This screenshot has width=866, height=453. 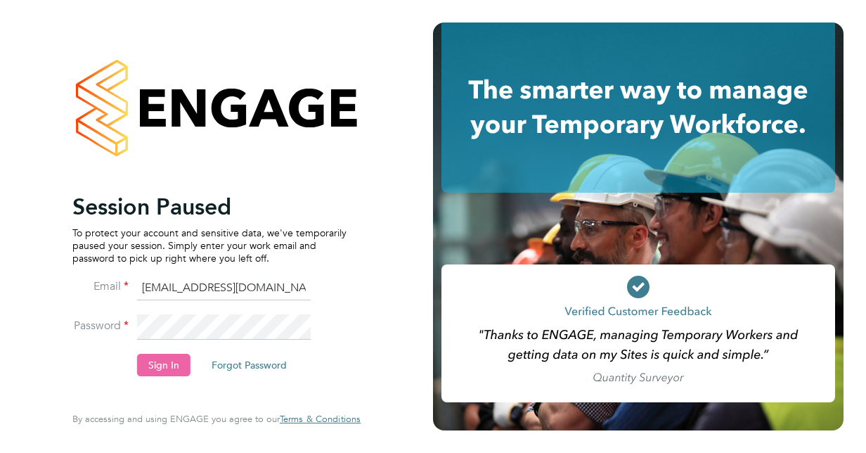 What do you see at coordinates (101, 286) in the screenshot?
I see `label: Email` at bounding box center [101, 286].